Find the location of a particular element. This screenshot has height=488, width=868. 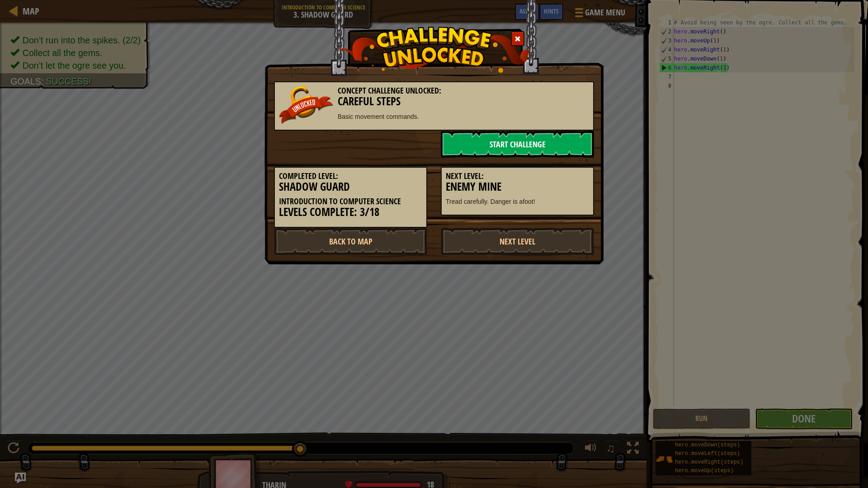

img: unlocked_banner.png is located at coordinates (306, 105).